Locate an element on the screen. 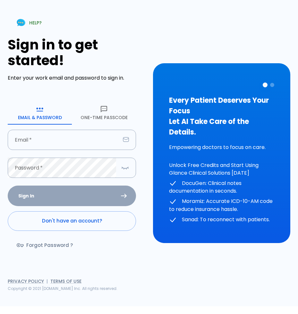 The width and height of the screenshot is (298, 314). button: Email & Password is located at coordinates (40, 113).